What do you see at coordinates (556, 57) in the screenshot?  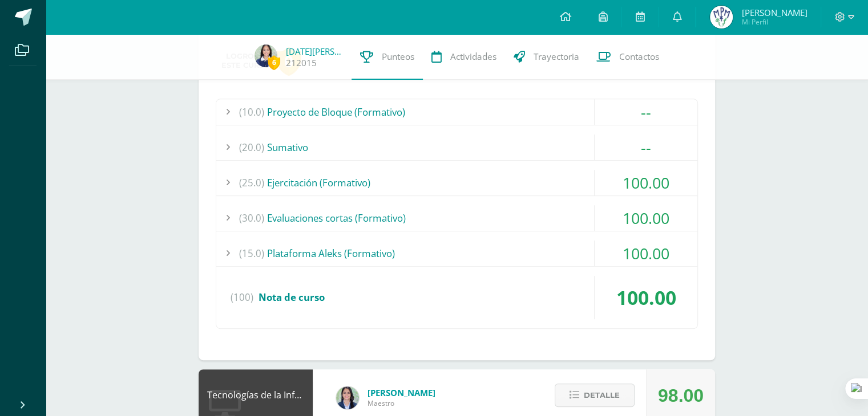 I see `span: Trayectoria` at bounding box center [556, 57].